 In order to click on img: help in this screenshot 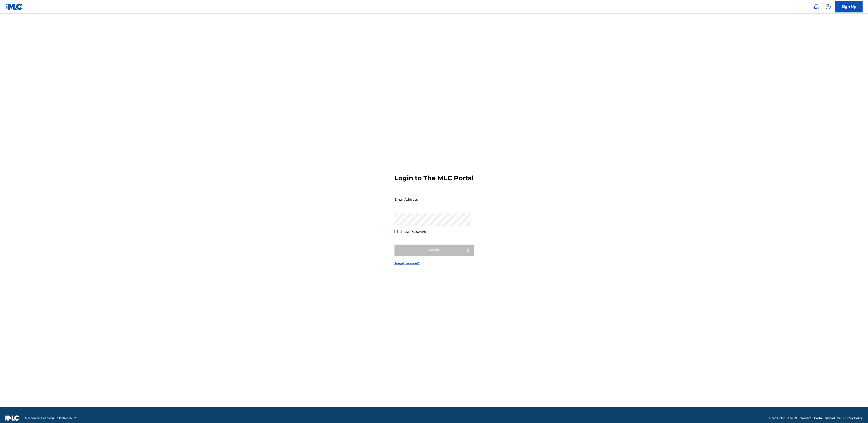, I will do `click(828, 7)`.